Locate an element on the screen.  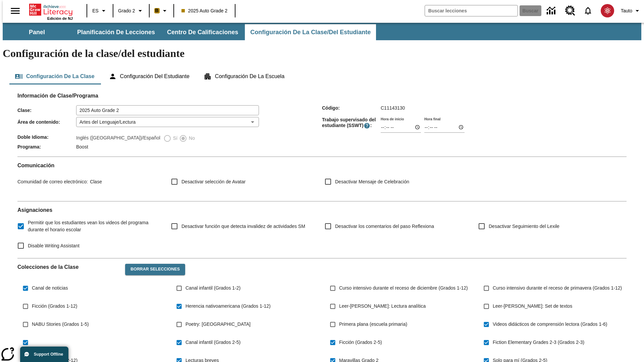
span: Curso intensivo durante el receso de primavera (Grados 1-12) is located at coordinates (557, 288).